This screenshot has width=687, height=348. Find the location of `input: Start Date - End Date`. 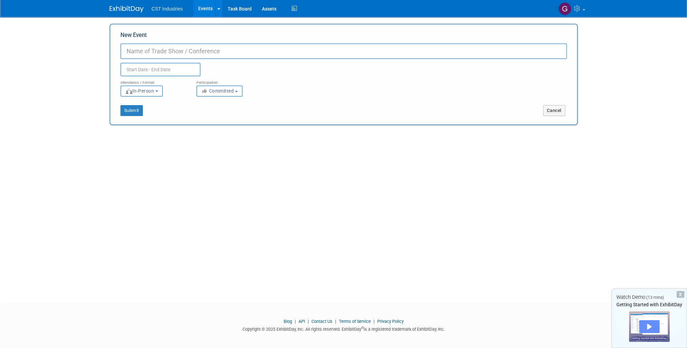

input: Start Date - End Date is located at coordinates (161, 70).